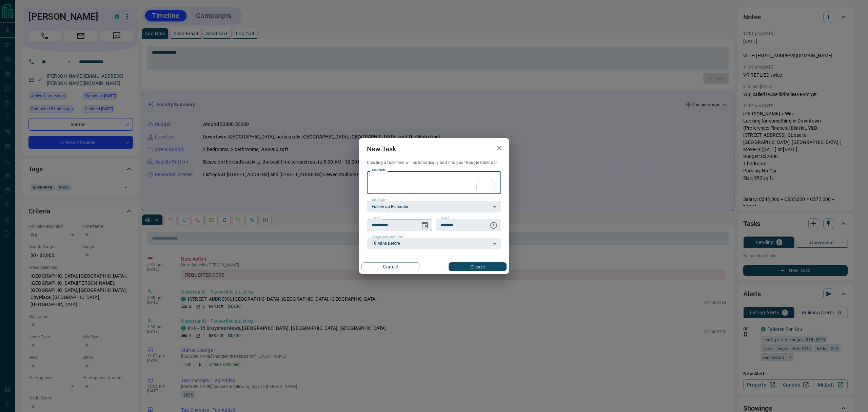 The width and height of the screenshot is (868, 412). Describe the element at coordinates (478, 267) in the screenshot. I see `button: Create` at that location.